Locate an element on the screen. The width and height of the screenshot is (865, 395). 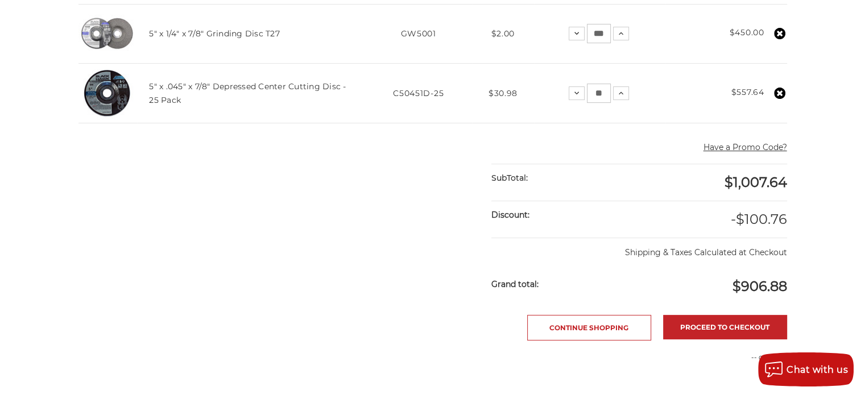
a: 5" x .045" x 7/8" Depressed Center Cutting Disc - 25 Pack is located at coordinates (247, 93).